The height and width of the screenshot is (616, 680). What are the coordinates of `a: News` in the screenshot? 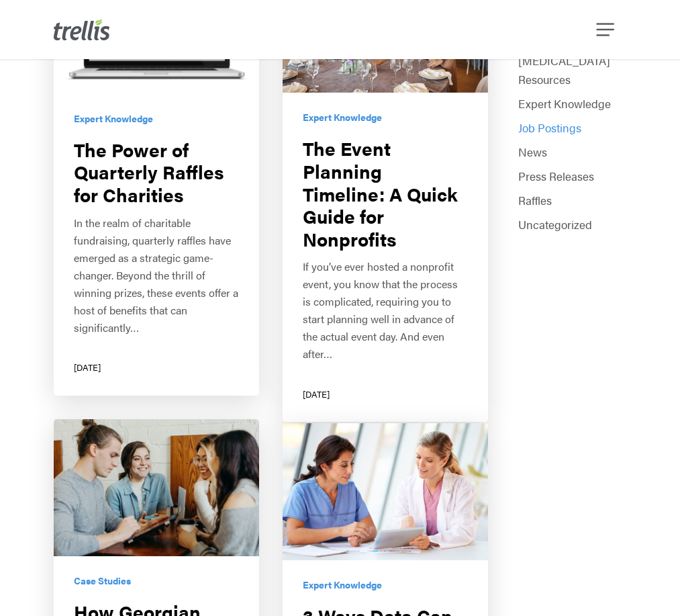 It's located at (572, 152).